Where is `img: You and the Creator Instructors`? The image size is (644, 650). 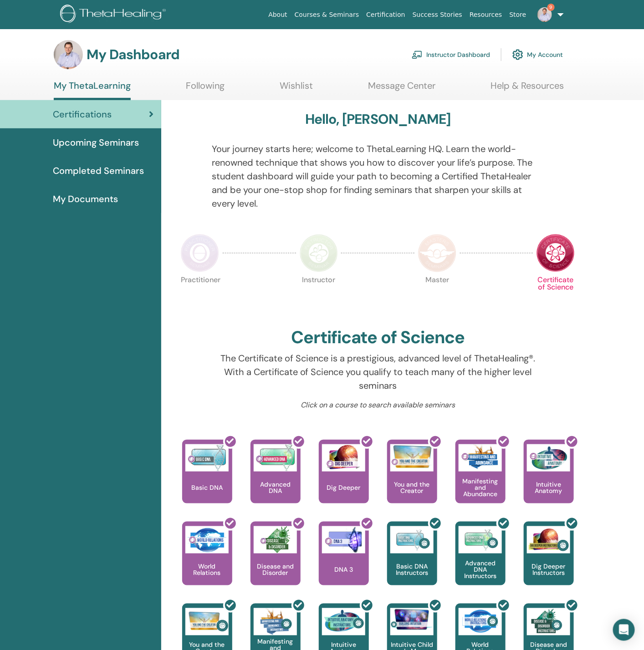 img: You and the Creator Instructors is located at coordinates (207, 622).